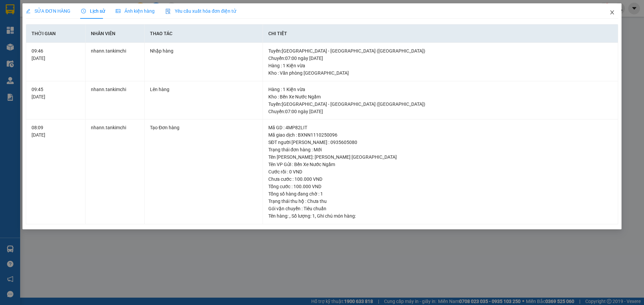  Describe the element at coordinates (440, 97) in the screenshot. I see `div: Kho : Bến Xe Nước Ngầm` at that location.